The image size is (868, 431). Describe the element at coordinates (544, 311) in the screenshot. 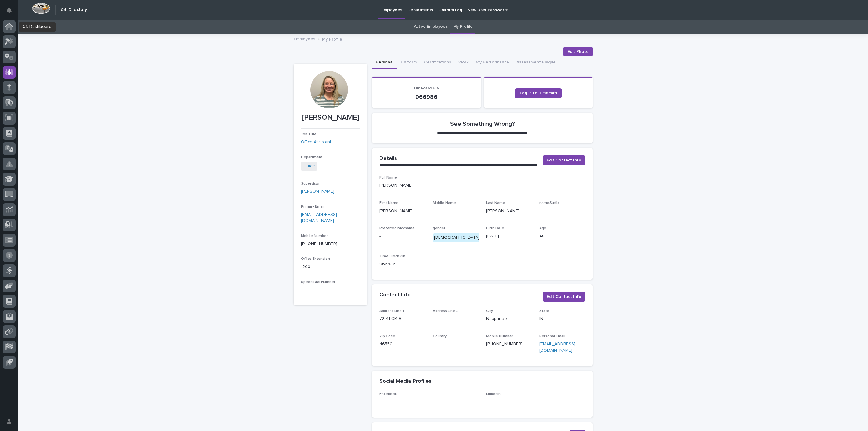

I see `span: State` at that location.